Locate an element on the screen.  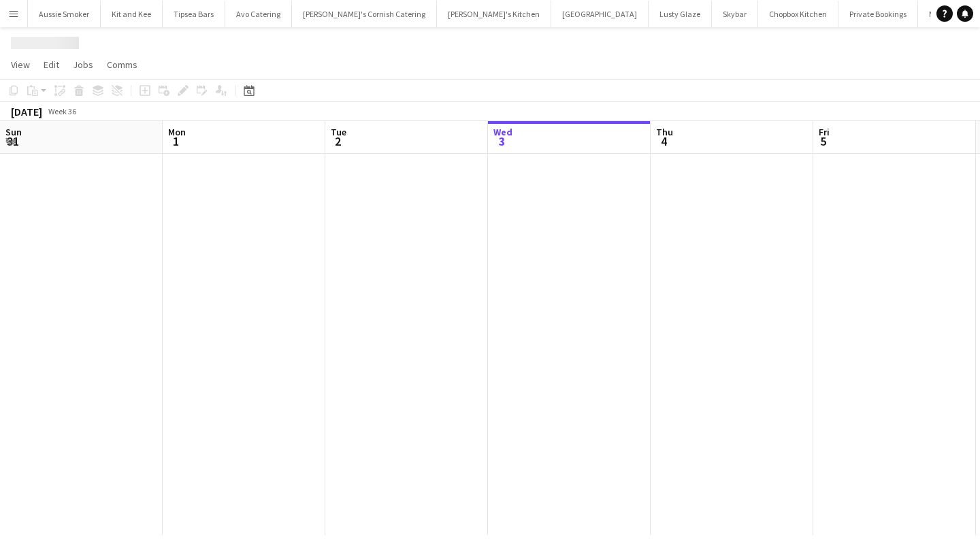
button: Avo Catering is located at coordinates (259, 14).